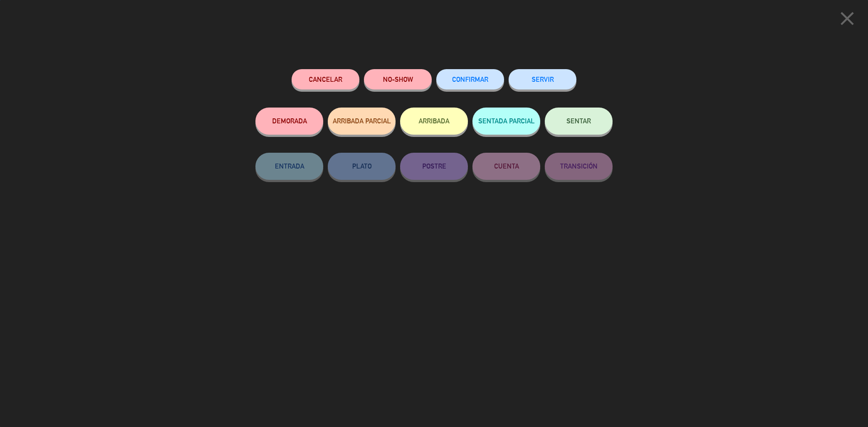 The width and height of the screenshot is (868, 427). I want to click on button: Cancelar, so click(326, 79).